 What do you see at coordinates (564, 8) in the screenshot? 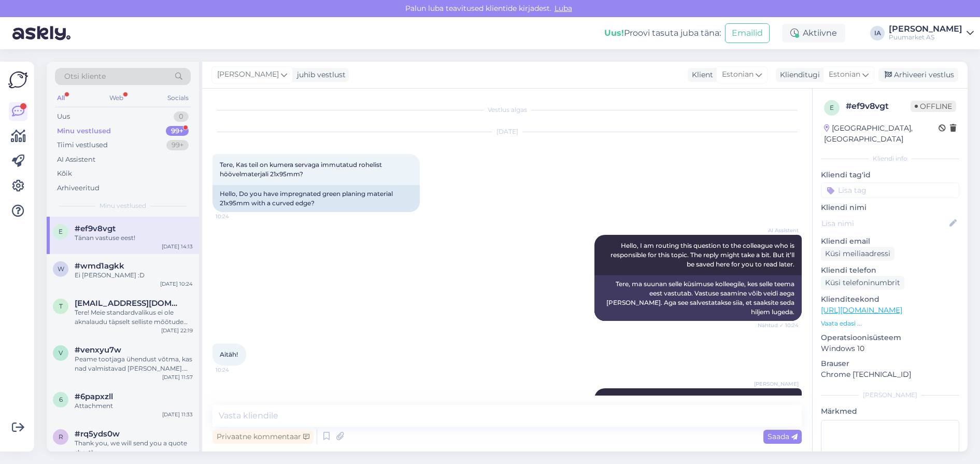
I see `span: Luba` at bounding box center [564, 8].